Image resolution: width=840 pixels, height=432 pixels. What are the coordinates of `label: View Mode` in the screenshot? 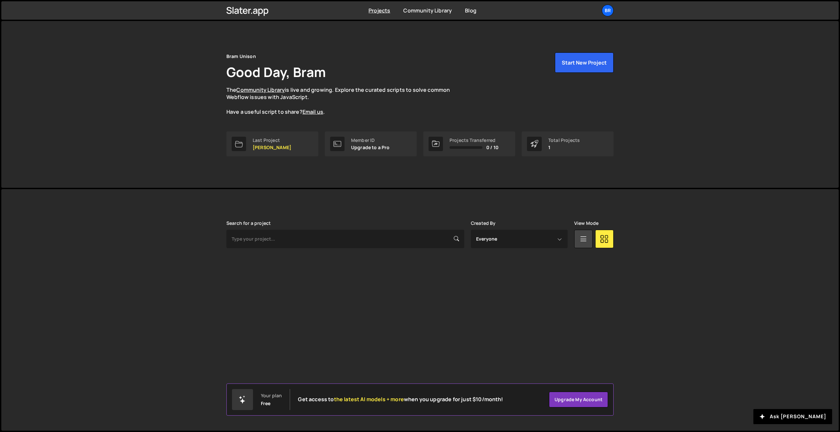 It's located at (586, 223).